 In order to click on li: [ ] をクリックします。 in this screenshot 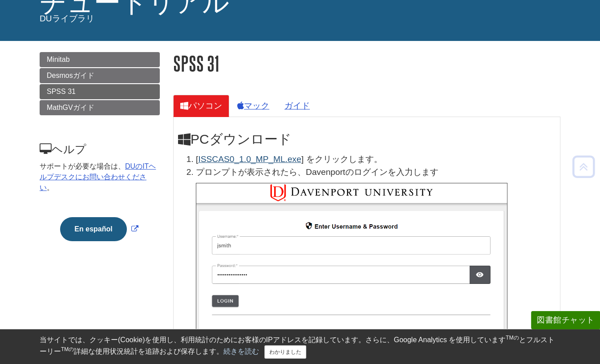, I will do `click(376, 160)`.